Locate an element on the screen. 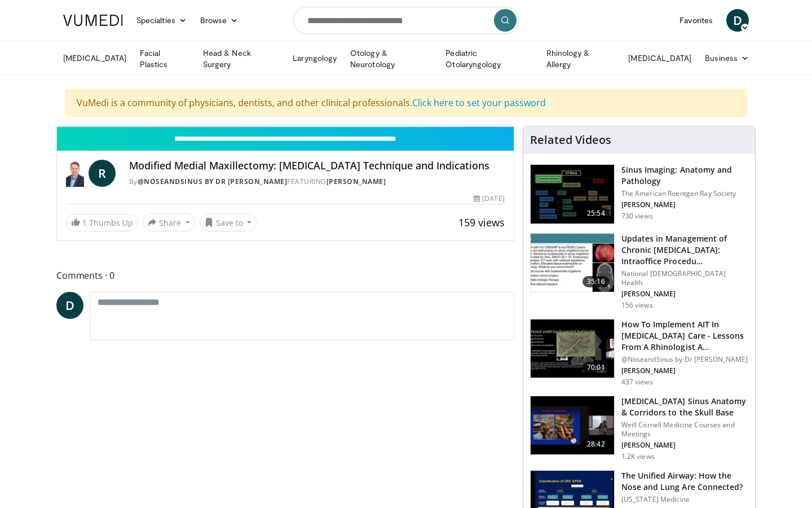 The image size is (812, 508). p: 437 views is located at coordinates (637, 382).